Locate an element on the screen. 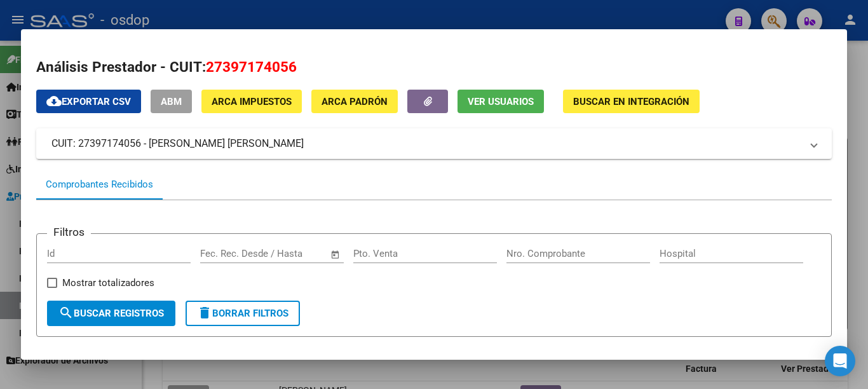  span: Ver Usuarios is located at coordinates (501, 101).